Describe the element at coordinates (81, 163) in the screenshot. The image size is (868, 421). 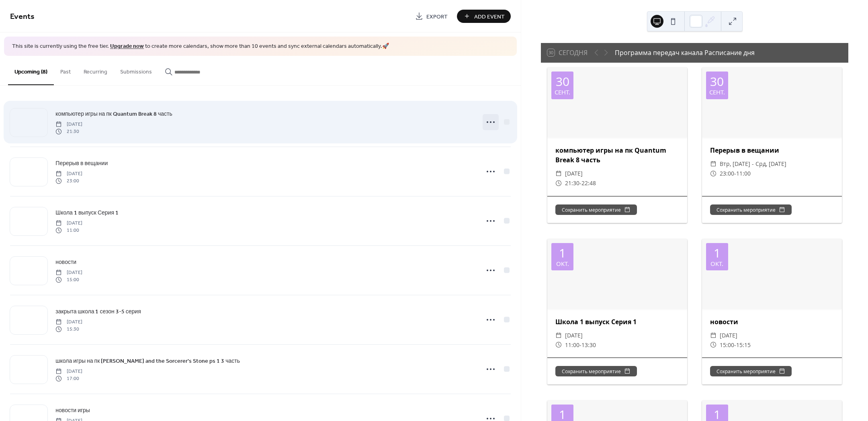
I see `span: Перерыв в вещании` at that location.